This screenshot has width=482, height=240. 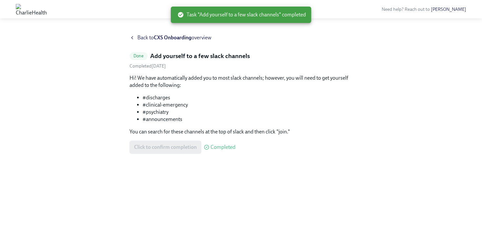 What do you see at coordinates (242, 15) in the screenshot?
I see `span: Task "Add yourself to a few slack channels" completed` at bounding box center [242, 15].